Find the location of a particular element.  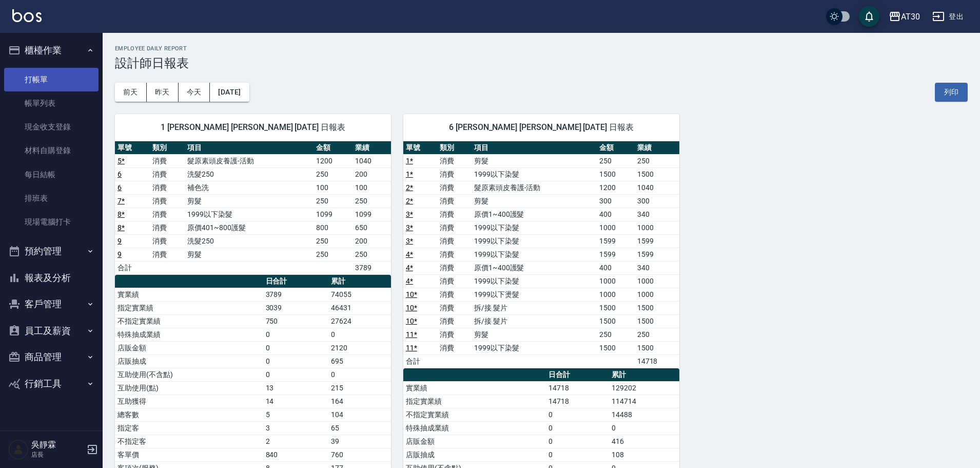

th: 累計 is located at coordinates (644, 375).